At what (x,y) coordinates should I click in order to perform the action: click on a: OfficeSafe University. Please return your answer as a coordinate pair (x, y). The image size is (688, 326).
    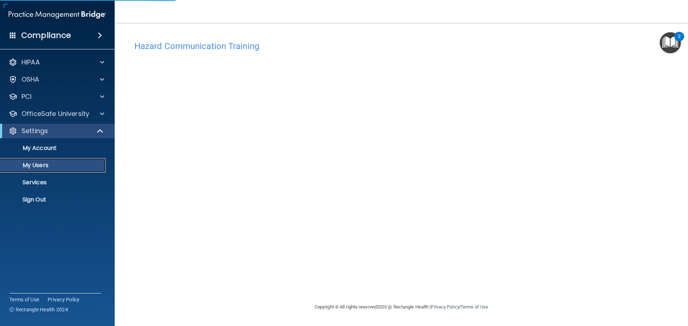
    Looking at the image, I should click on (56, 114).